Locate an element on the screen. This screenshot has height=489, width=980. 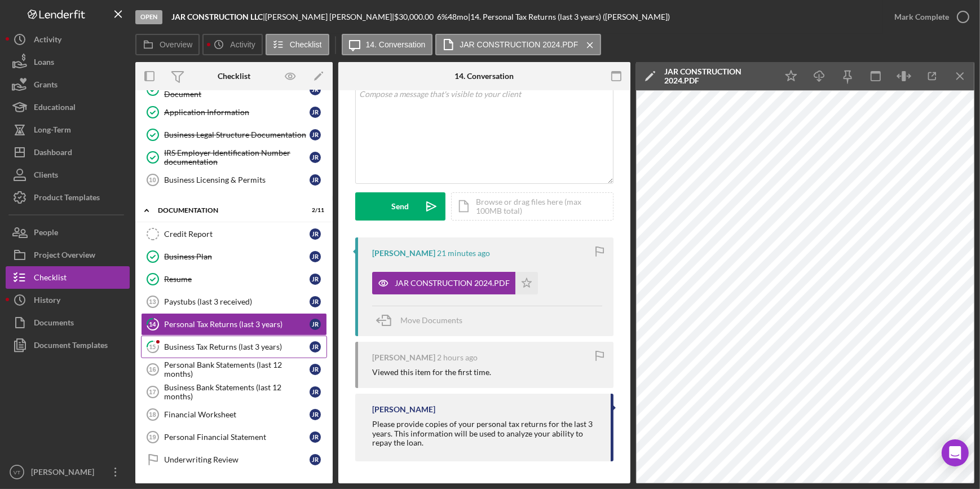
label: Activity is located at coordinates (243, 44).